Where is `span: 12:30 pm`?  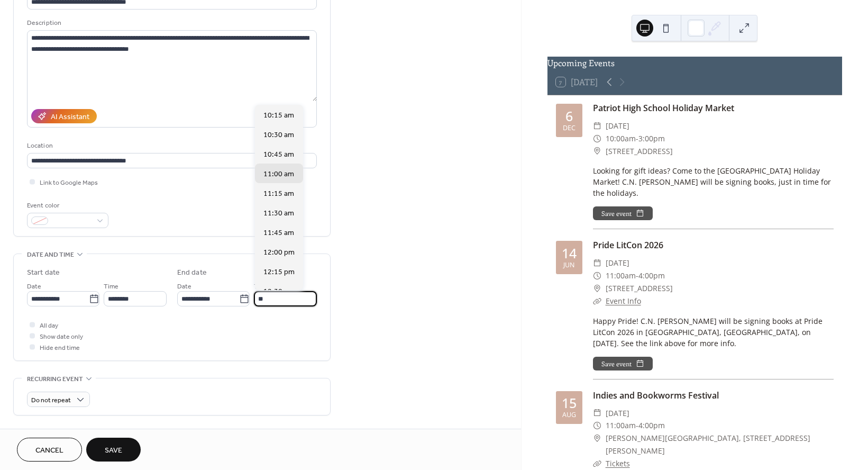
span: 12:30 pm is located at coordinates (279, 291).